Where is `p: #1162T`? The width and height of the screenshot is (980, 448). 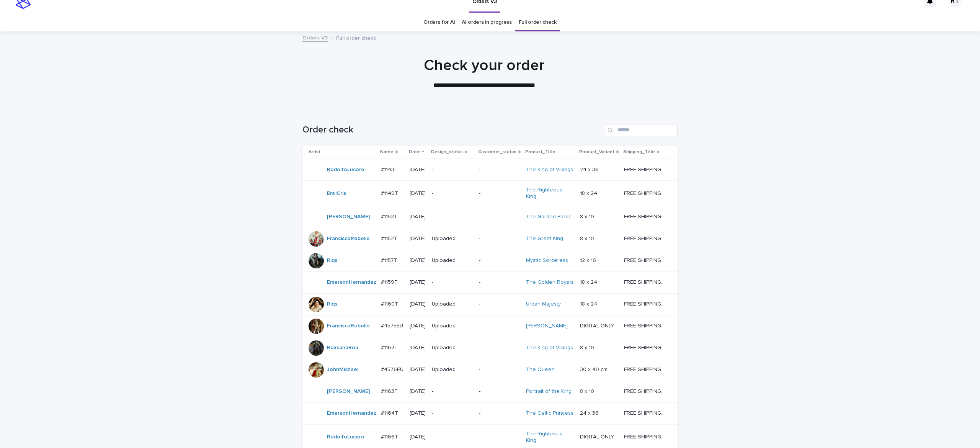 p: #1162T is located at coordinates (390, 347).